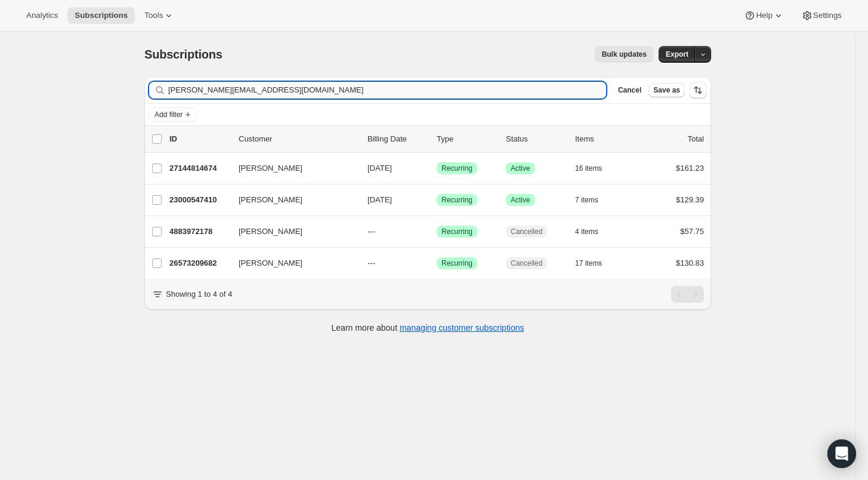 This screenshot has width=868, height=480. I want to click on span: Tools, so click(154, 16).